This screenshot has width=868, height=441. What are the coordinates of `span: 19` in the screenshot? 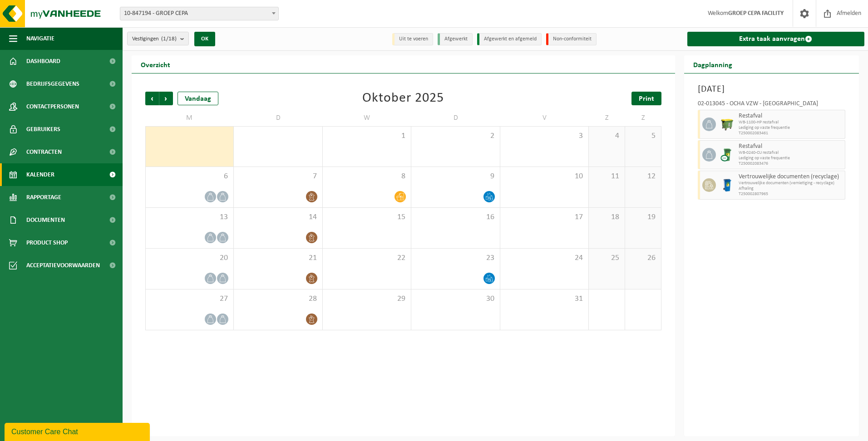 It's located at (643, 217).